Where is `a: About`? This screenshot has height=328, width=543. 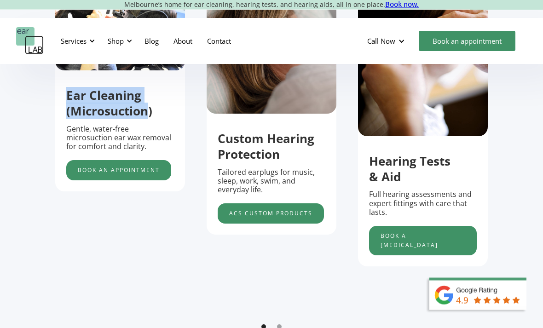 a: About is located at coordinates (183, 41).